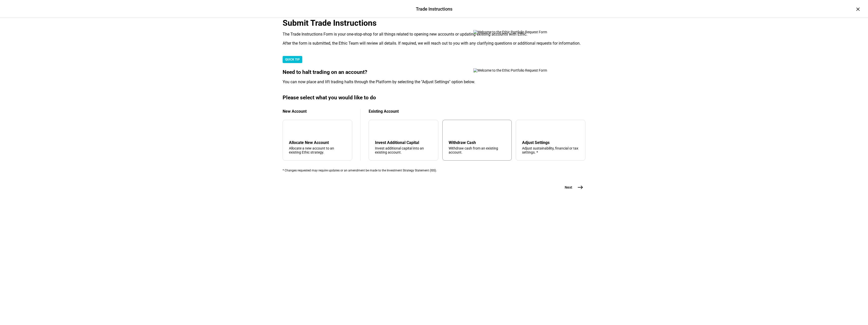 The width and height of the screenshot is (868, 325). I want to click on mat-icon: arrow_downward, so click(379, 130).